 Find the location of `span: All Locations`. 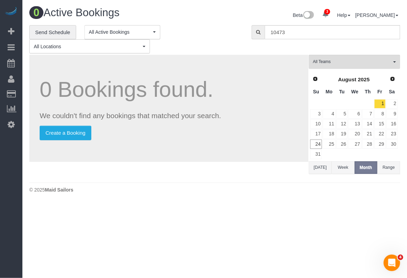

span: All Locations is located at coordinates (87, 47).